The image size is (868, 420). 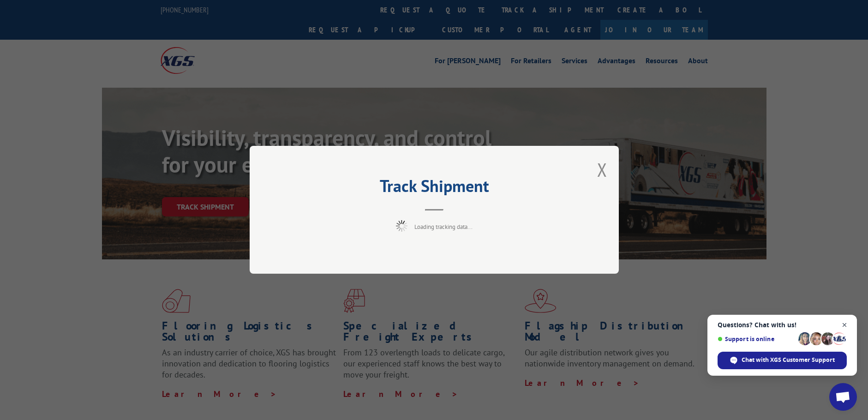 I want to click on span: Chat with XGS Customer Support, so click(x=788, y=360).